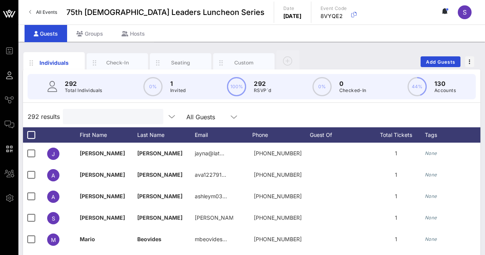 This screenshot has width=485, height=255. I want to click on div: First Name, so click(109, 135).